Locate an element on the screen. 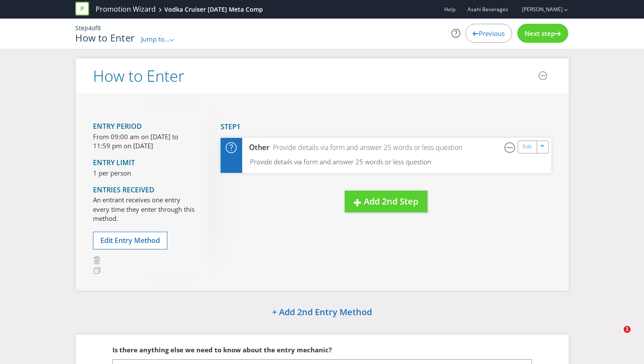 The width and height of the screenshot is (644, 364). button: + Add 2nd Entry Method is located at coordinates (322, 312).